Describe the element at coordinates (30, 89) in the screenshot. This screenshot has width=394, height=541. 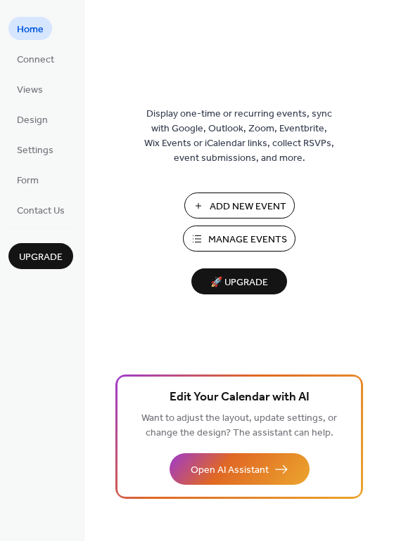
I see `a: Views` at that location.